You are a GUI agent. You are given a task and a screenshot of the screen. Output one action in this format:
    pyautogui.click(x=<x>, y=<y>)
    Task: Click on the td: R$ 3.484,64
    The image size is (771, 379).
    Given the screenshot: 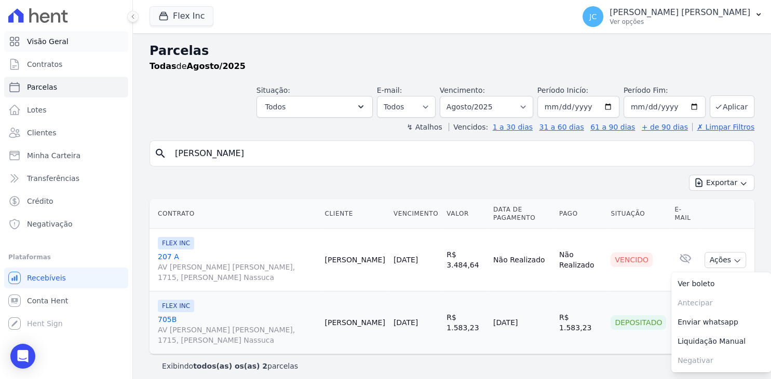 What is the action you would take?
    pyautogui.click(x=466, y=260)
    